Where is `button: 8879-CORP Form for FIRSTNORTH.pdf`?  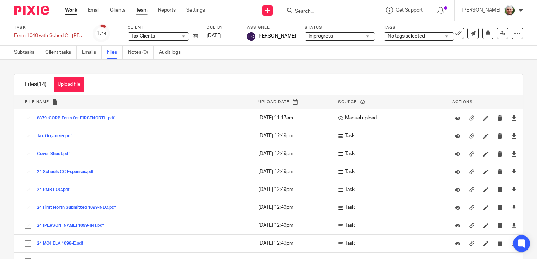
button: 8879-CORP Form for FIRSTNORTH.pdf is located at coordinates (78, 118).